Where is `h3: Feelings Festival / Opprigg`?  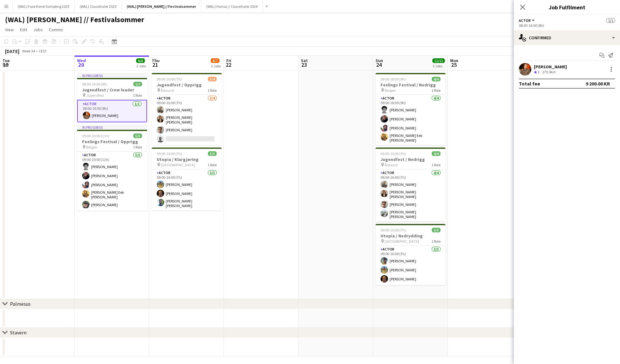
h3: Feelings Festival / Opprigg is located at coordinates (112, 142).